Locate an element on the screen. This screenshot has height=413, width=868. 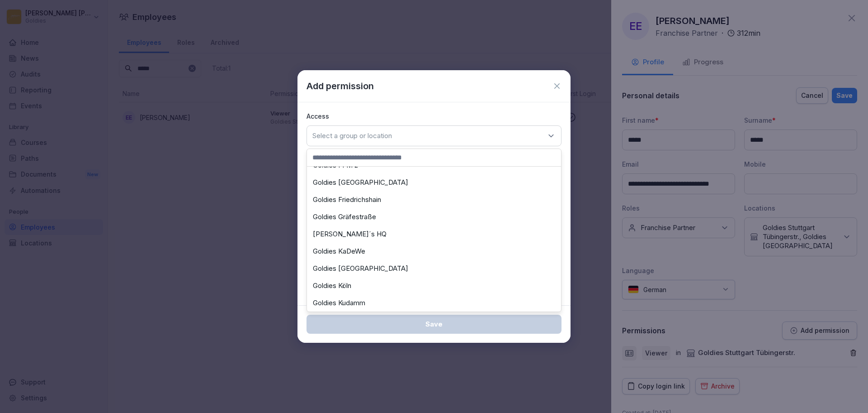
div: Goldies Gräfestraße is located at coordinates (434, 217).